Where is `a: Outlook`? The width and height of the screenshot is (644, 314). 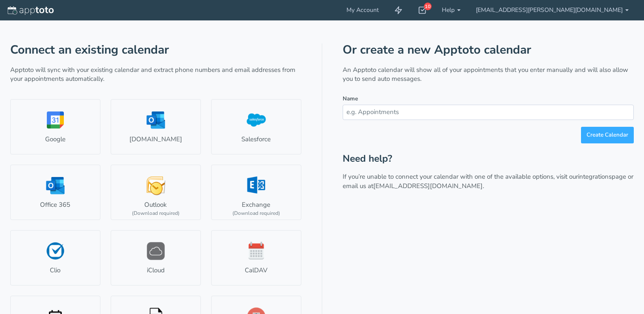 a: Outlook is located at coordinates (156, 192).